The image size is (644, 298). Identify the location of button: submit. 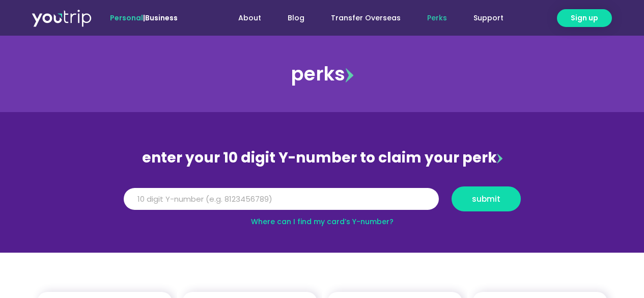
(487, 199).